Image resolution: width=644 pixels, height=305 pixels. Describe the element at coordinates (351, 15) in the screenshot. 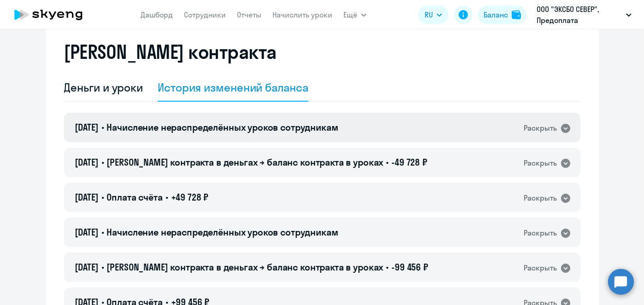

I see `span: Ещё` at that location.